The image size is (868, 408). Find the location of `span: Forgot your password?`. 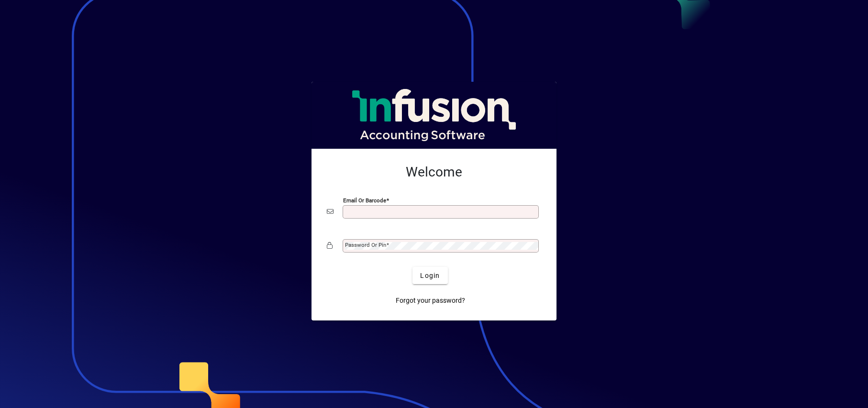

span: Forgot your password? is located at coordinates (430, 300).